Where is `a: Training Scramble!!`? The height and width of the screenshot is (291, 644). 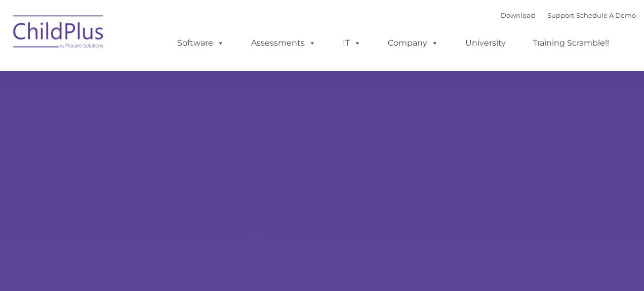 a: Training Scramble!! is located at coordinates (570, 43).